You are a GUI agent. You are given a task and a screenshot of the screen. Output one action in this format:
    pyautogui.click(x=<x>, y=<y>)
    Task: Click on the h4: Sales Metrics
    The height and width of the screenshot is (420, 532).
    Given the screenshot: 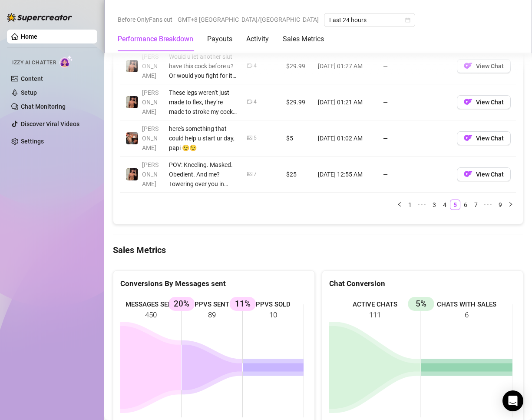 What is the action you would take?
    pyautogui.click(x=318, y=250)
    